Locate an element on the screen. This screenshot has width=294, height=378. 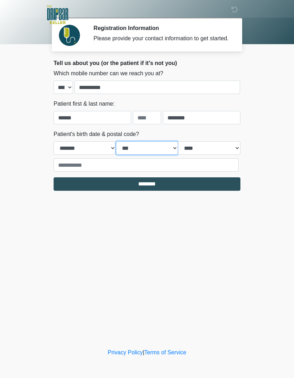
h2: Tell us about you (or the patient if it's not you) is located at coordinates (147, 63).